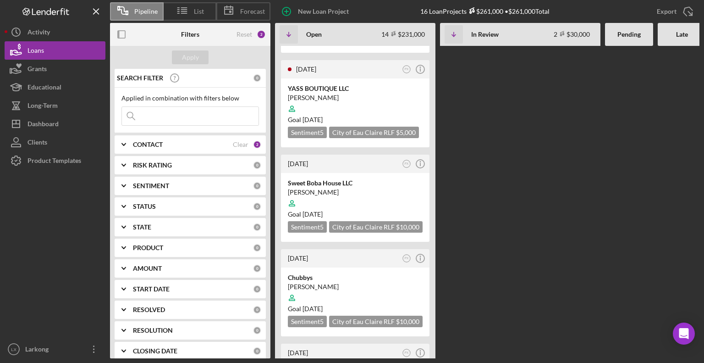 The height and width of the screenshot is (363, 704). What do you see at coordinates (298, 163) in the screenshot?
I see `time: 2025-09-08 18:25` at bounding box center [298, 163].